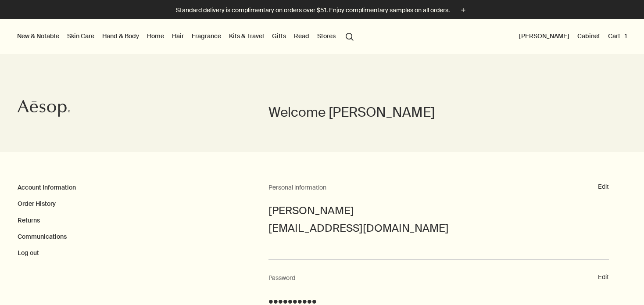 The image size is (644, 305). I want to click on button: Log out, so click(28, 253).